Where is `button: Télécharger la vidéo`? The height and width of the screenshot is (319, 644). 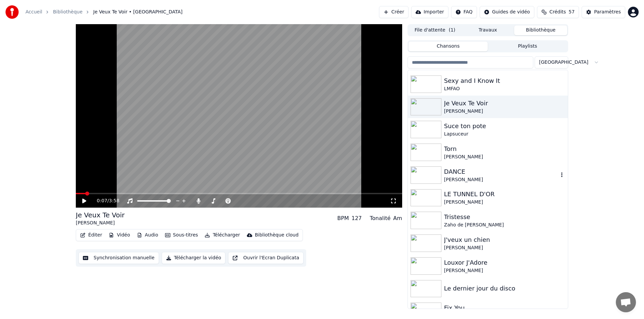 button: Télécharger la vidéo is located at coordinates (194, 258).